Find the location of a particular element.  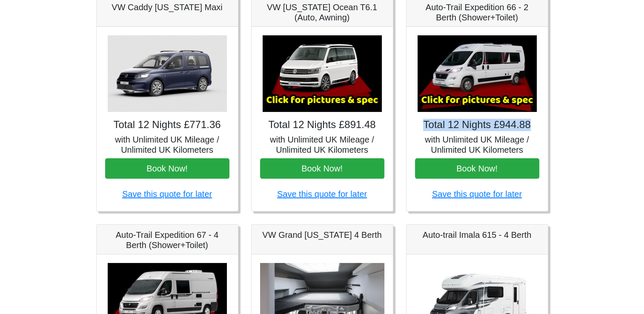

h4: Total 12 Nights £891.48 is located at coordinates (322, 124).